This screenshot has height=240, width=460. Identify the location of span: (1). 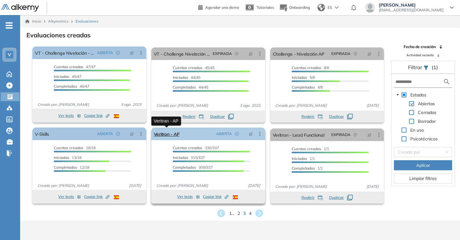
(434, 67).